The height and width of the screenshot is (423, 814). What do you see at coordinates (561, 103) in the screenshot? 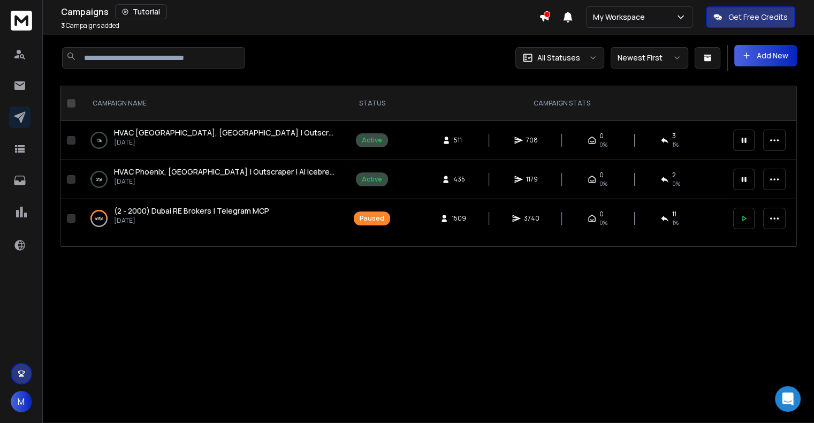
I see `th: CAMPAIGN STATS` at bounding box center [561, 103].